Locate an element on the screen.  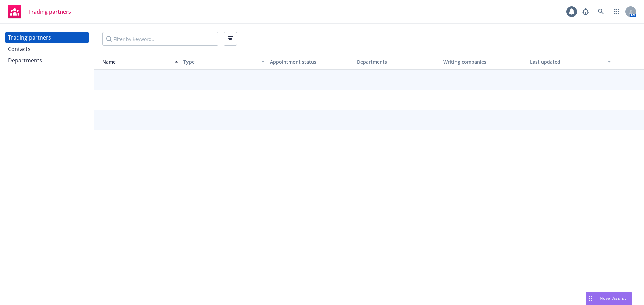
a: Contacts is located at coordinates (47, 49).